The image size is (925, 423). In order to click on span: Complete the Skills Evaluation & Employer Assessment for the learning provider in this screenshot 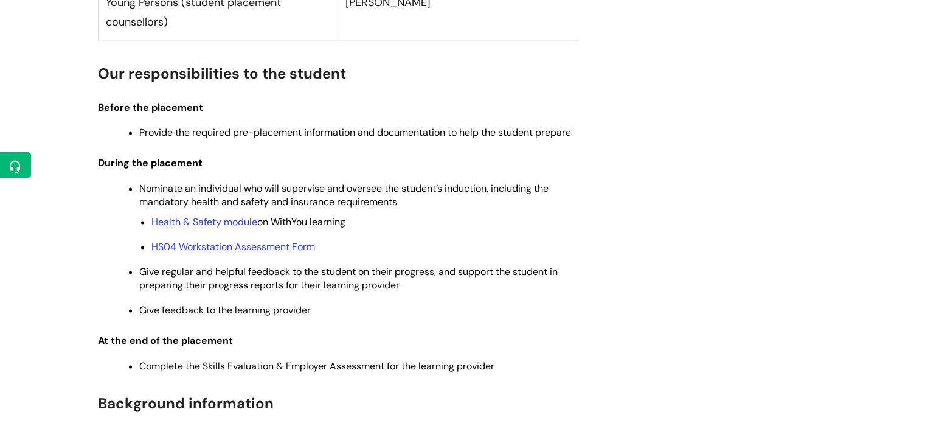, I will do `click(317, 366)`.